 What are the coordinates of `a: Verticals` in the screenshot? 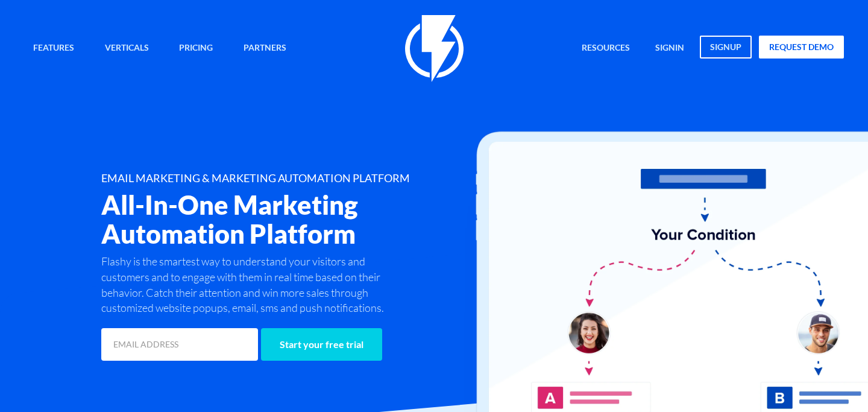 It's located at (127, 48).